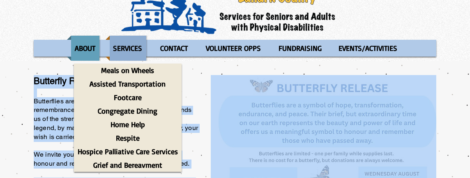  I want to click on p: Footcare, so click(128, 97).